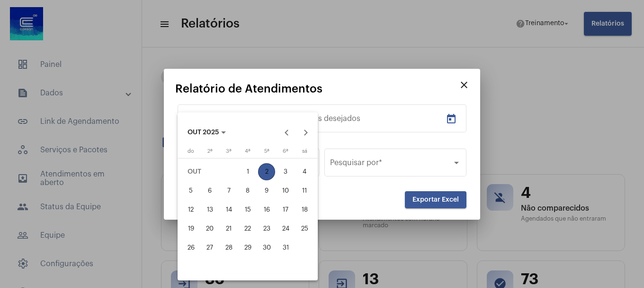 Image resolution: width=644 pixels, height=288 pixels. Describe the element at coordinates (210, 247) in the screenshot. I see `button: 27 de outubro de 2025` at that location.